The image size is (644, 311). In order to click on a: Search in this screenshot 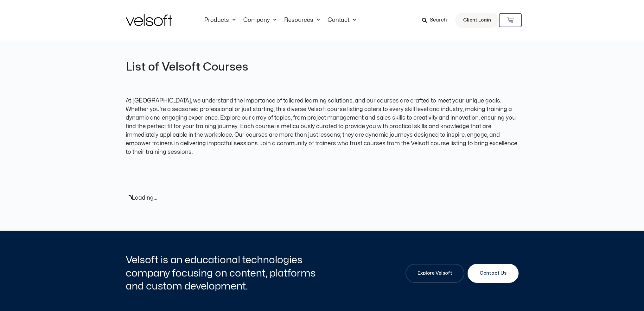, I will do `click(437, 20)`.